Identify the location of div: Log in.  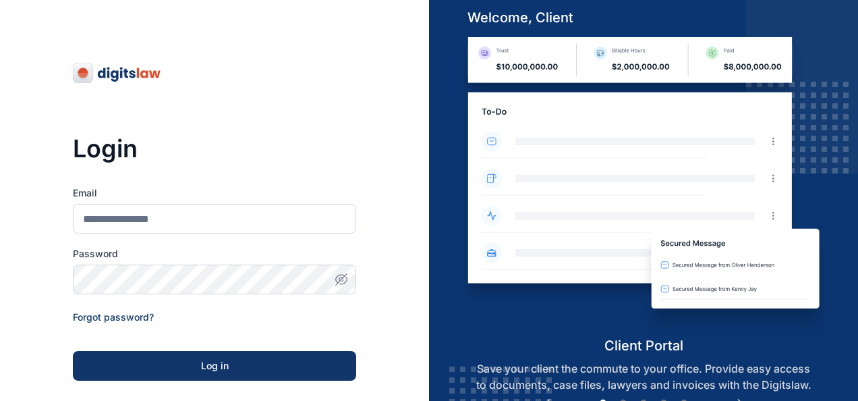
(215, 366).